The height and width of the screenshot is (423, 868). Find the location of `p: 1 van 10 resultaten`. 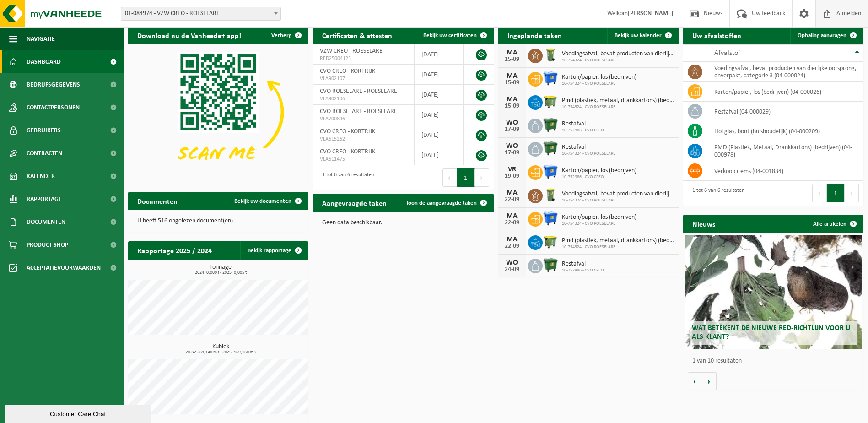

p: 1 van 10 resultaten is located at coordinates (776, 361).